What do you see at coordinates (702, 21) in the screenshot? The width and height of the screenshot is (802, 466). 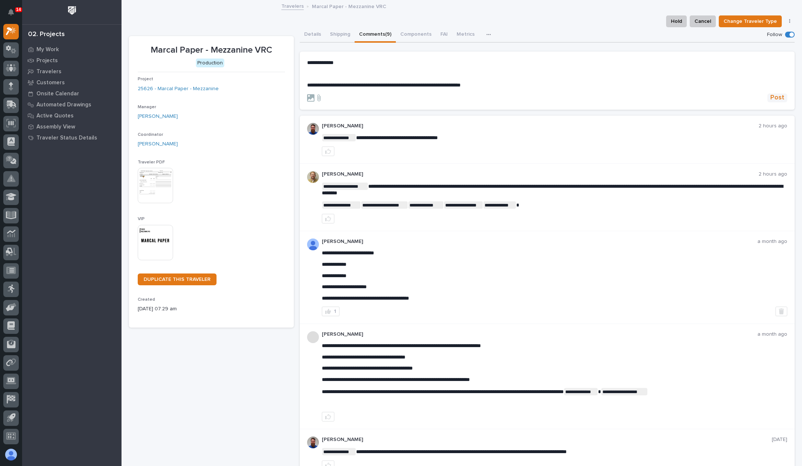 I see `button: Cancel` at bounding box center [702, 21].